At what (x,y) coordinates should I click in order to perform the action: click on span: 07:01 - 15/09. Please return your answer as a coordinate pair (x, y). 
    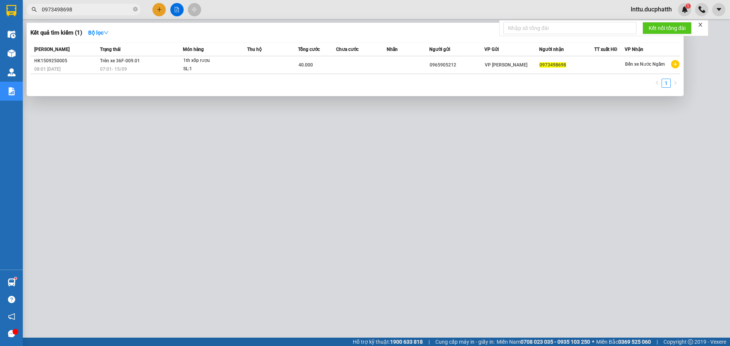
    Looking at the image, I should click on (113, 69).